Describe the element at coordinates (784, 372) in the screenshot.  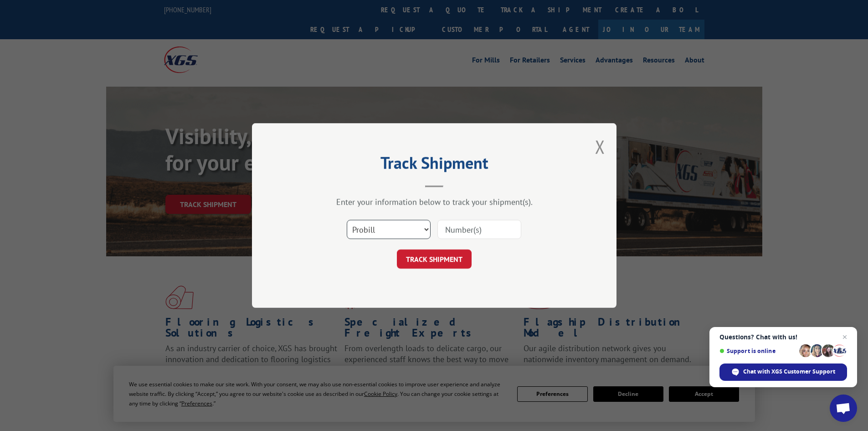
I see `div: Chat with XGS Customer Support` at that location.